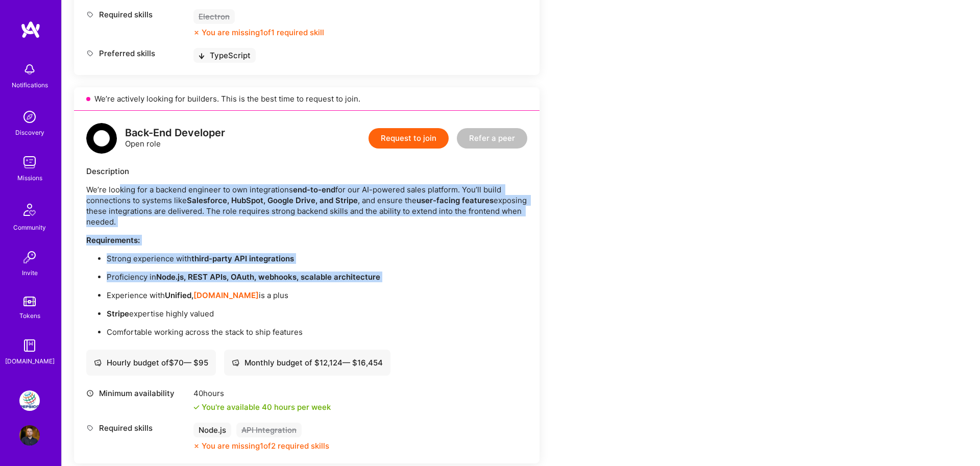 The height and width of the screenshot is (466, 980). I want to click on img: tokens, so click(30, 301).